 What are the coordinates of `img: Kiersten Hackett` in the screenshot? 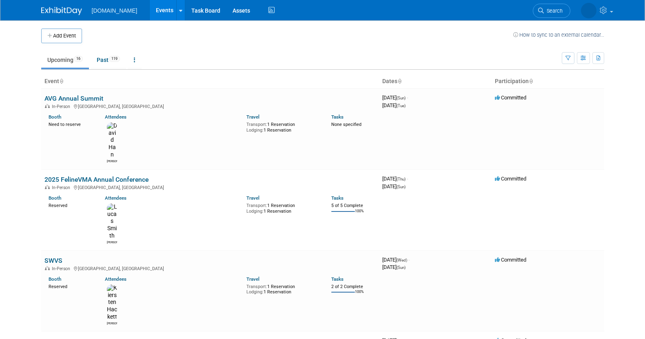 It's located at (112, 303).